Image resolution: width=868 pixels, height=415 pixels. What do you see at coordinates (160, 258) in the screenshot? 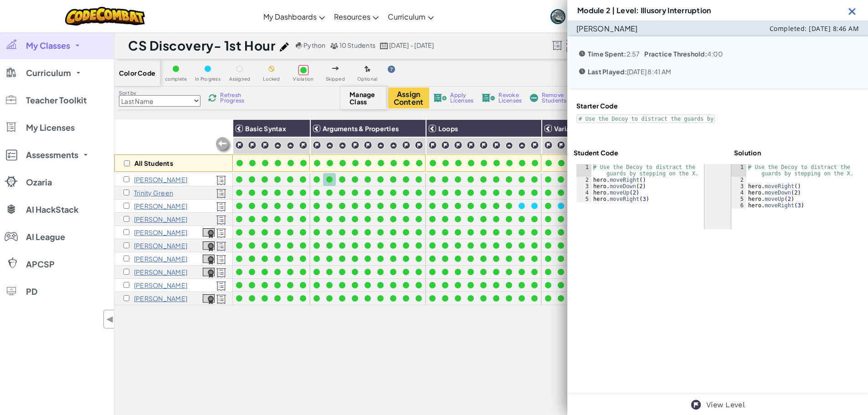
I see `p: Adam Quick` at bounding box center [160, 258].